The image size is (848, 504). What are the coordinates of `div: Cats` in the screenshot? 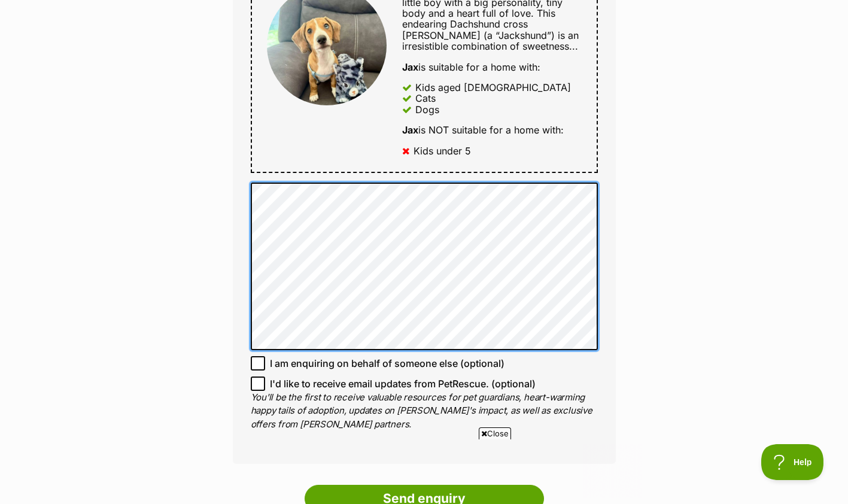 It's located at (426, 98).